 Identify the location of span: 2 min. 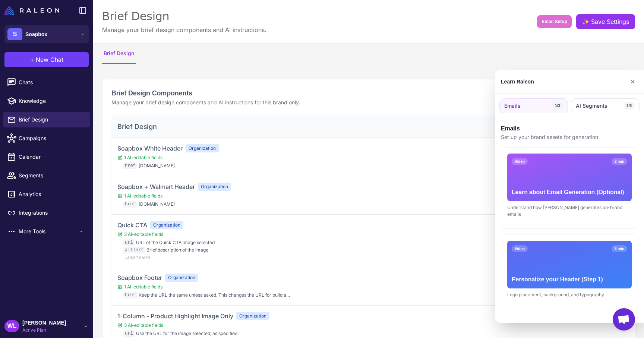
(620, 161).